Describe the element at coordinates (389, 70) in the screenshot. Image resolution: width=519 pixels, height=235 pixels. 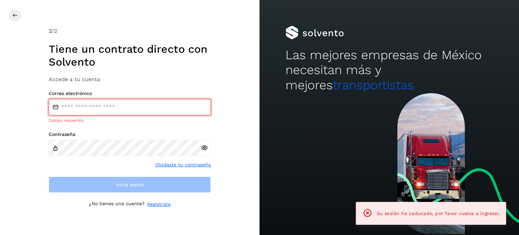
I see `h2: Las mejores empresas de México necesitan más y mejores` at that location.